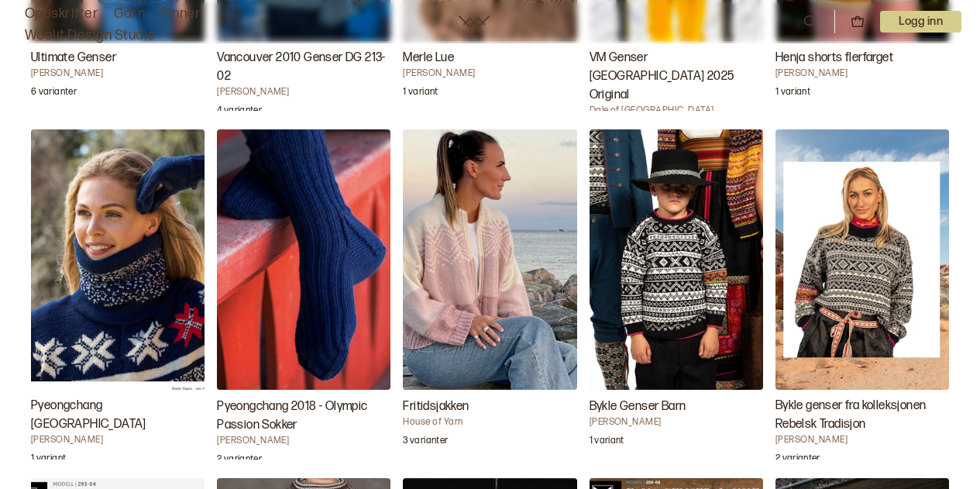  I want to click on p: 4 varianter, so click(239, 112).